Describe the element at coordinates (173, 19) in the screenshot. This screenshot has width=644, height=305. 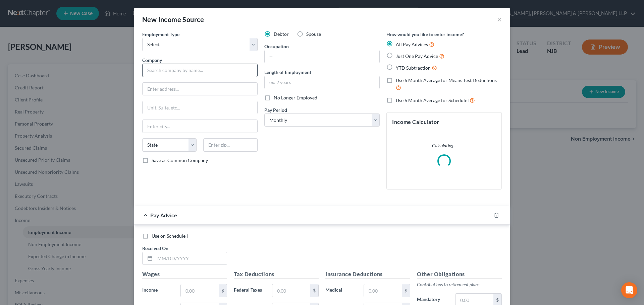
I see `div: New Income Source` at that location.